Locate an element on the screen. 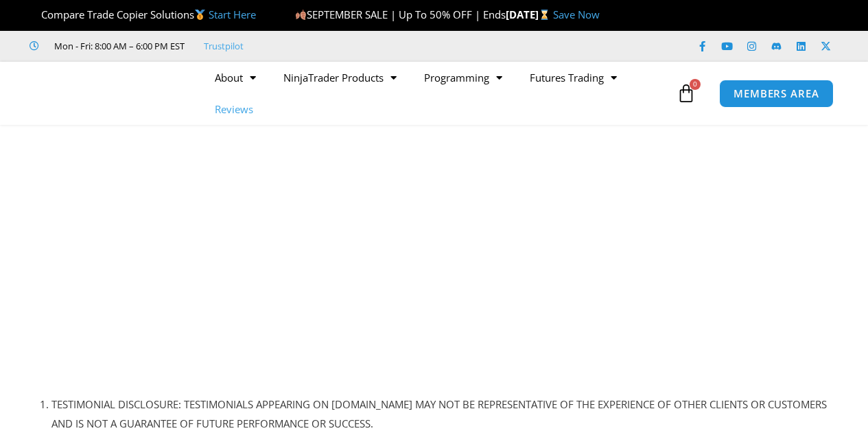 This screenshot has height=433, width=868. a: Start Here is located at coordinates (232, 14).